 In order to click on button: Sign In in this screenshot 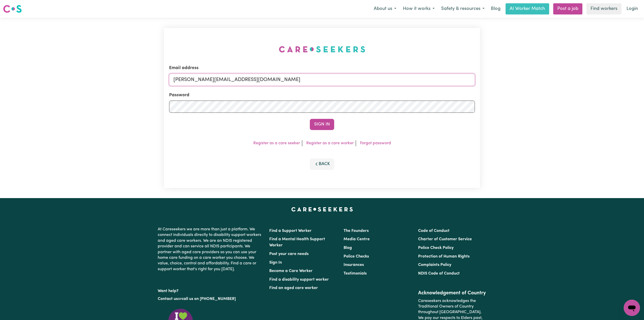, I will do `click(322, 124)`.